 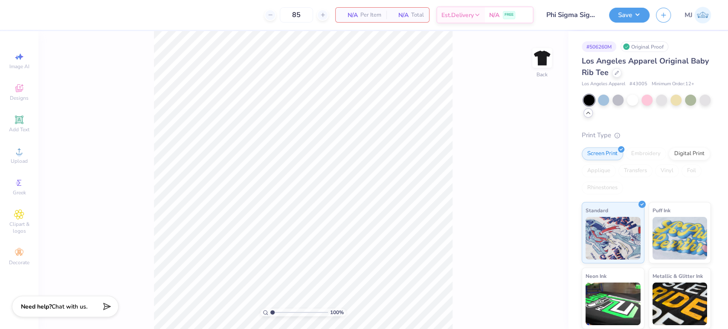 What do you see at coordinates (603, 84) in the screenshot?
I see `span: Los Angeles Apparel` at bounding box center [603, 84].